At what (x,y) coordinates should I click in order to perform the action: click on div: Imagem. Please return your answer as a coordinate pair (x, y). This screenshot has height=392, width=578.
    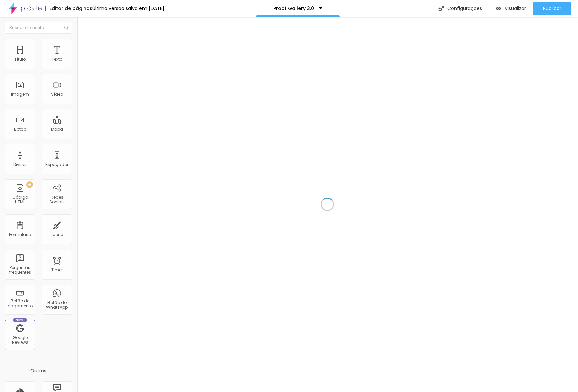
    Looking at the image, I should click on (20, 94).